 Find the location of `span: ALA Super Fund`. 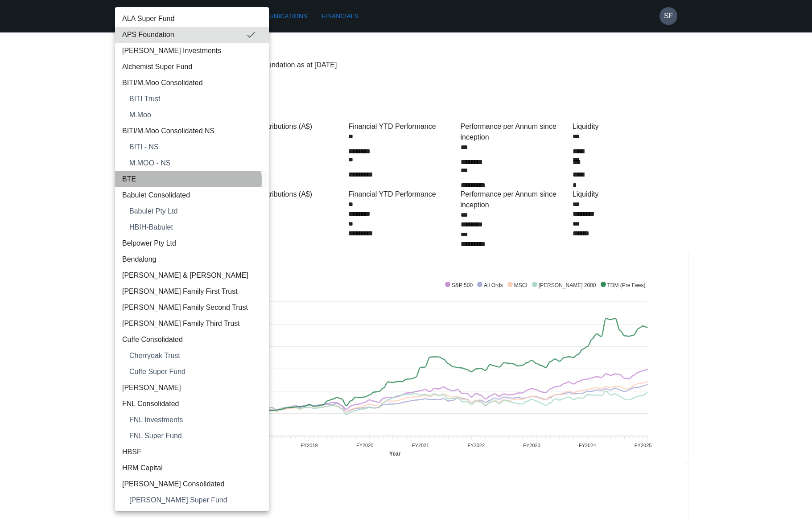

span: ALA Super Fund is located at coordinates (192, 19).